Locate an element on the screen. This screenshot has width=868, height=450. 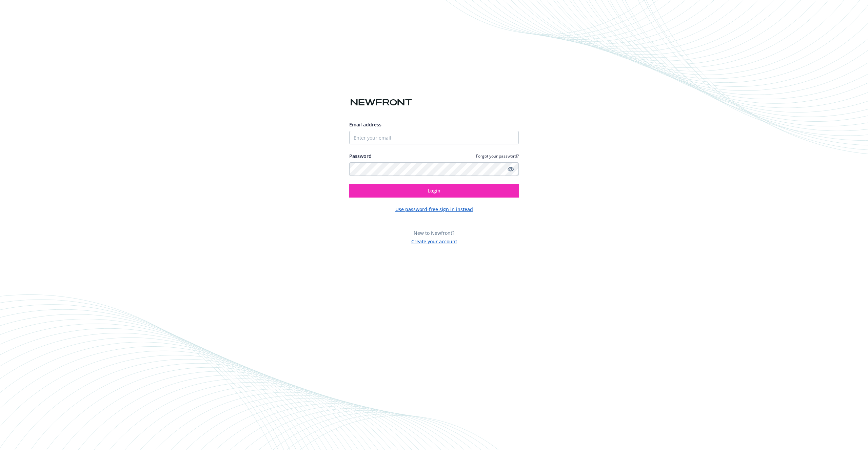
span: Login is located at coordinates (434, 190).